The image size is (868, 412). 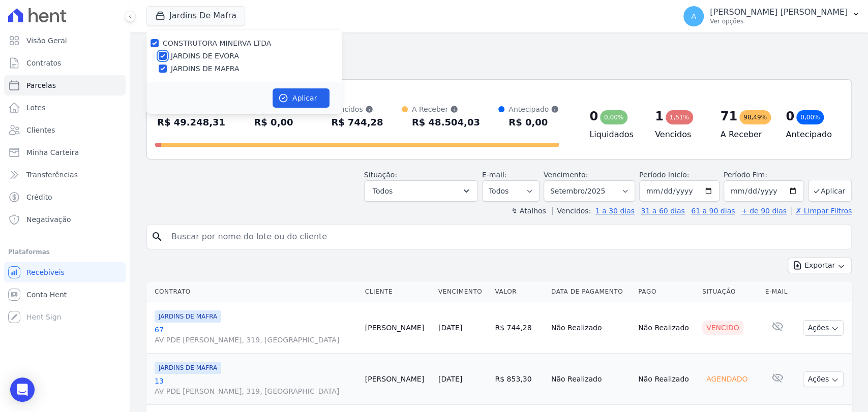 What do you see at coordinates (41, 130) in the screenshot?
I see `span: Clientes` at bounding box center [41, 130].